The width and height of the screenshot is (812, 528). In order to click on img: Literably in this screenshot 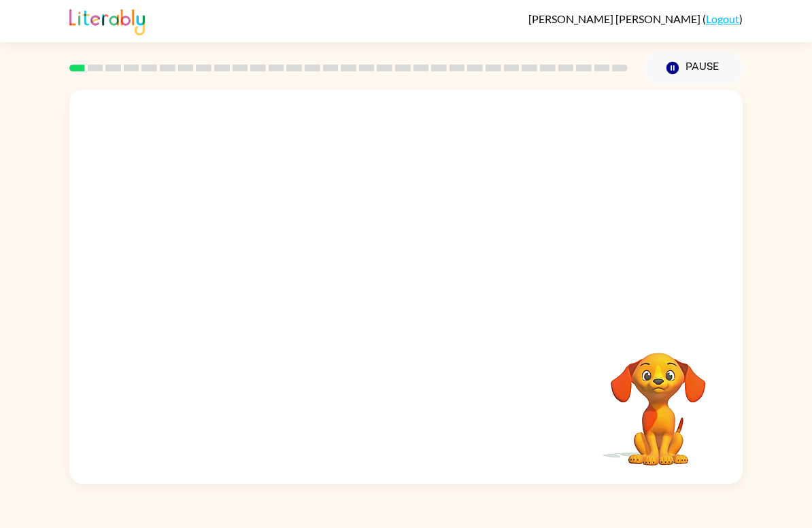, I will do `click(107, 21)`.